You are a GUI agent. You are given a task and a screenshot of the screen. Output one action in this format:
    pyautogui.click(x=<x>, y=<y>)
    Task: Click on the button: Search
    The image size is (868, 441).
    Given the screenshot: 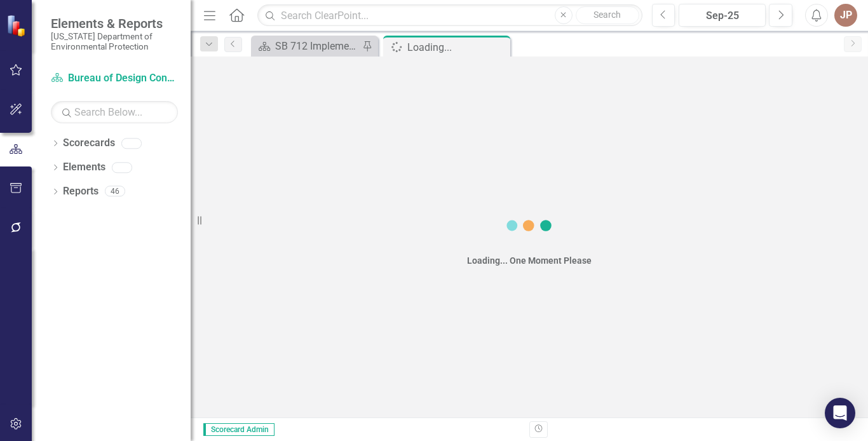 What is the action you would take?
    pyautogui.click(x=608, y=15)
    